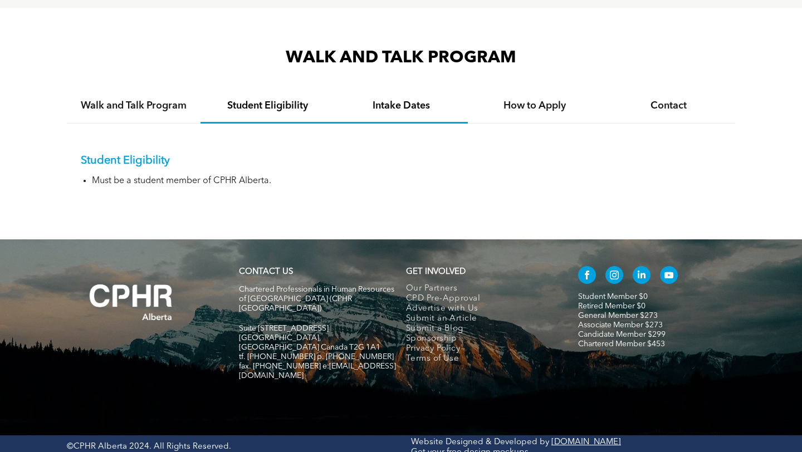 This screenshot has width=802, height=452. What do you see at coordinates (480, 299) in the screenshot?
I see `a: CPD Pre-Approval` at bounding box center [480, 299].